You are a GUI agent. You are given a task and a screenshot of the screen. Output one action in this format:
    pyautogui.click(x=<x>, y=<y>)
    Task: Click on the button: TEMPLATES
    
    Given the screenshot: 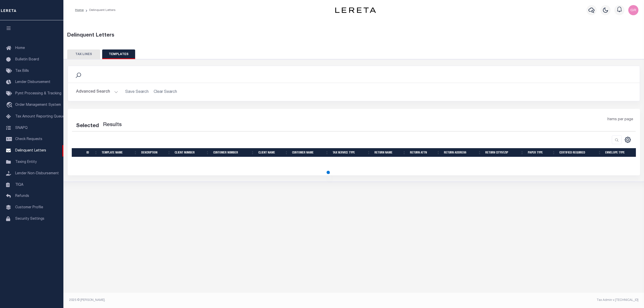 What is the action you would take?
    pyautogui.click(x=119, y=54)
    